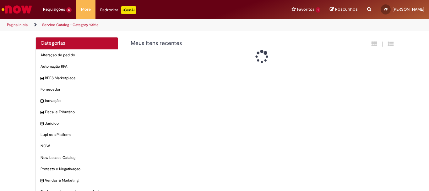  Describe the element at coordinates (77, 78) in the screenshot. I see `div: expandir categoria BEES Marketplace BEES Marketplace` at that location.